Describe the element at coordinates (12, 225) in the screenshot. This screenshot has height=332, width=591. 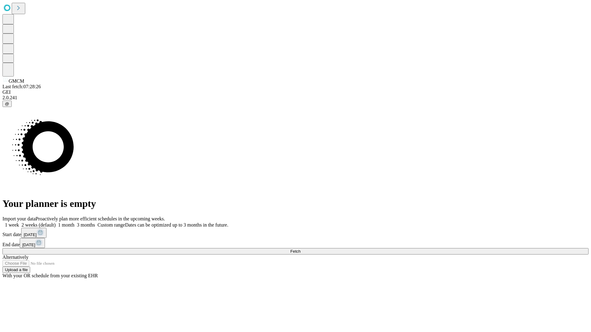
I see `span: 1 week` at that location.